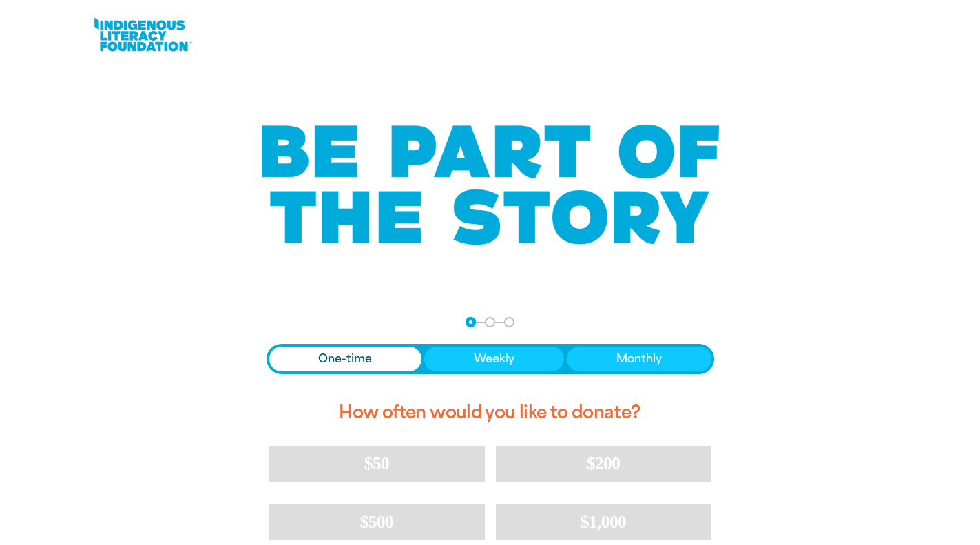  Describe the element at coordinates (376, 462) in the screenshot. I see `span: $50` at that location.